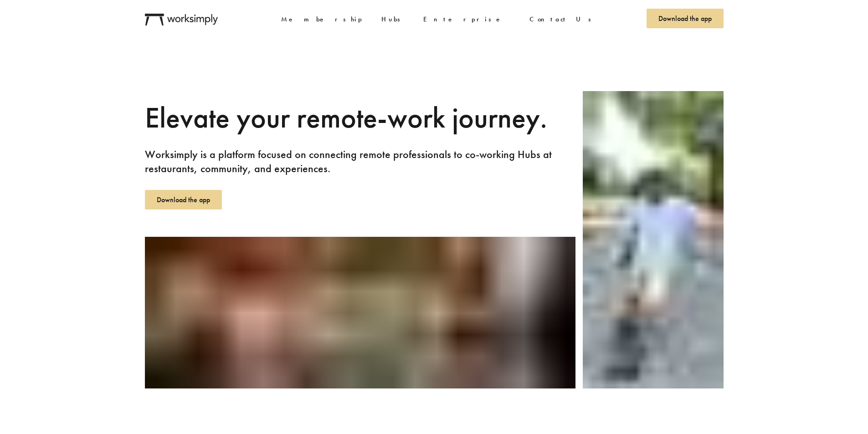 The height and width of the screenshot is (434, 868). What do you see at coordinates (181, 20) in the screenshot?
I see `img: Worksimply Logo` at bounding box center [181, 20].